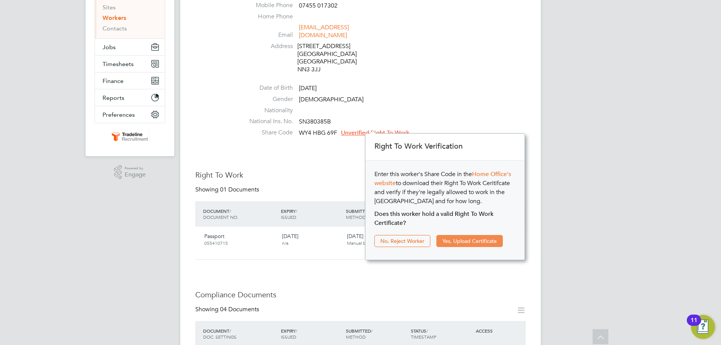 Image resolution: width=721 pixels, height=345 pixels. I want to click on h3: Compliance Documents, so click(361, 295).